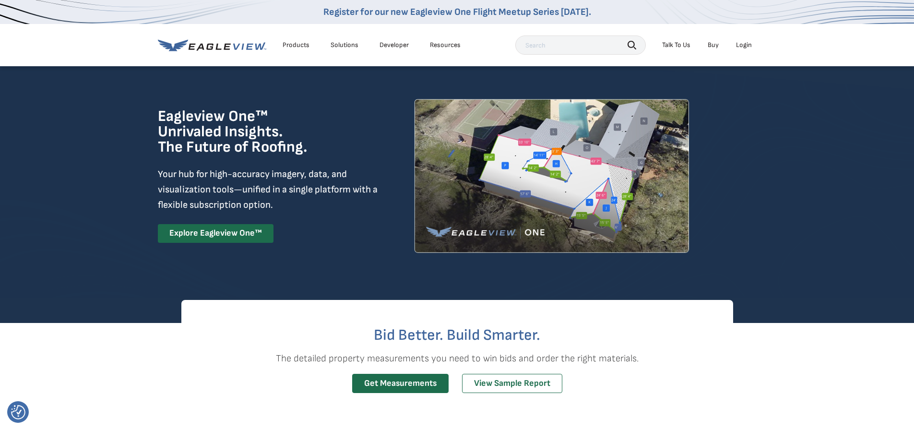  Describe the element at coordinates (257, 132) in the screenshot. I see `h1: Eagleview One™ Unrivaled Insights. The Future of Roofing.` at that location.